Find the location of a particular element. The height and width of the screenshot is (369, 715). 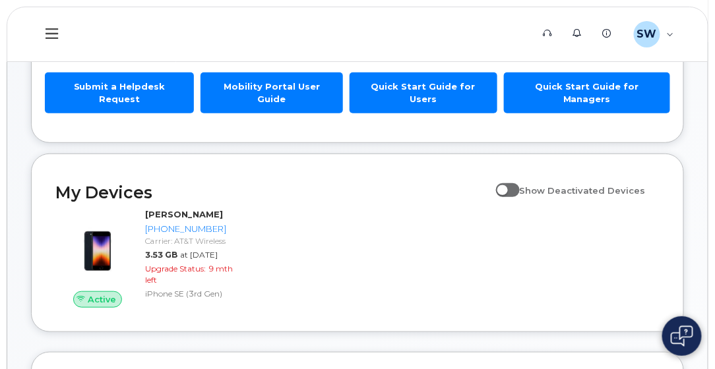

span: Show Deactivated Devices is located at coordinates (582, 191).